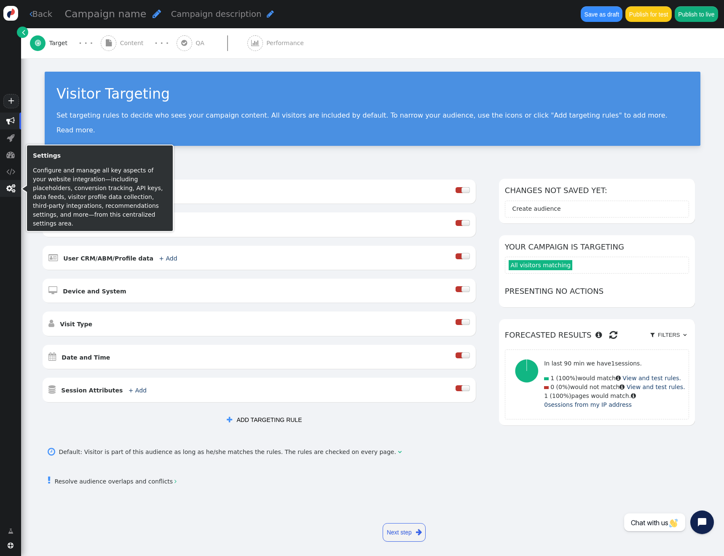  What do you see at coordinates (108, 258) in the screenshot?
I see `b: User CRM/ABM/Profile data` at bounding box center [108, 258].